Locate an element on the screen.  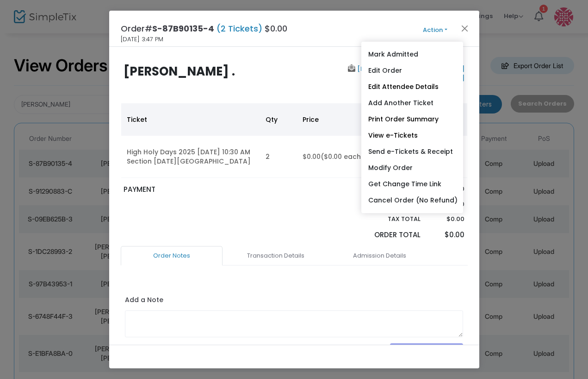
a: Send e-Tickets & Receipt is located at coordinates (413, 152).